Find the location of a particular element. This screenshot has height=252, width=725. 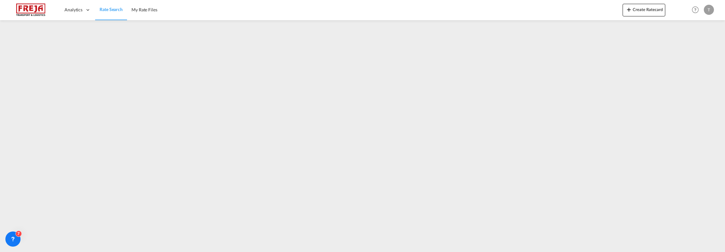

span: Rate Search is located at coordinates (111, 9).